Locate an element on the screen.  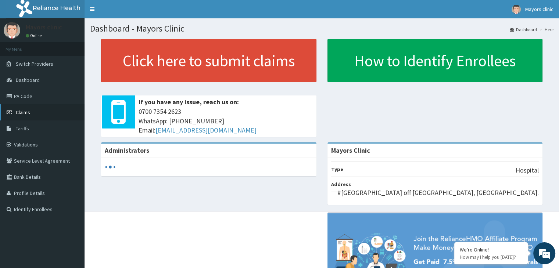
a: Dashboard is located at coordinates (523, 29).